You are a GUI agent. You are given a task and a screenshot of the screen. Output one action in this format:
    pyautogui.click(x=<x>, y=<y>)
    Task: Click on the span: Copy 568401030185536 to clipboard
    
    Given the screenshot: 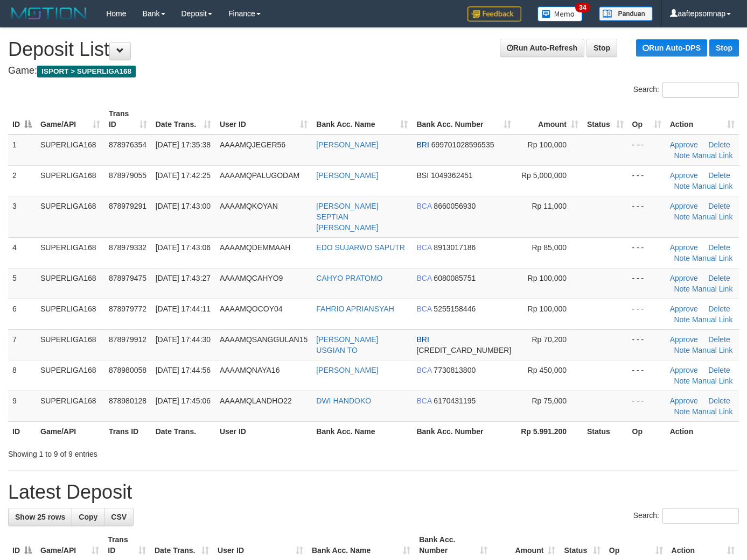 What is the action you would take?
    pyautogui.click(x=464, y=351)
    